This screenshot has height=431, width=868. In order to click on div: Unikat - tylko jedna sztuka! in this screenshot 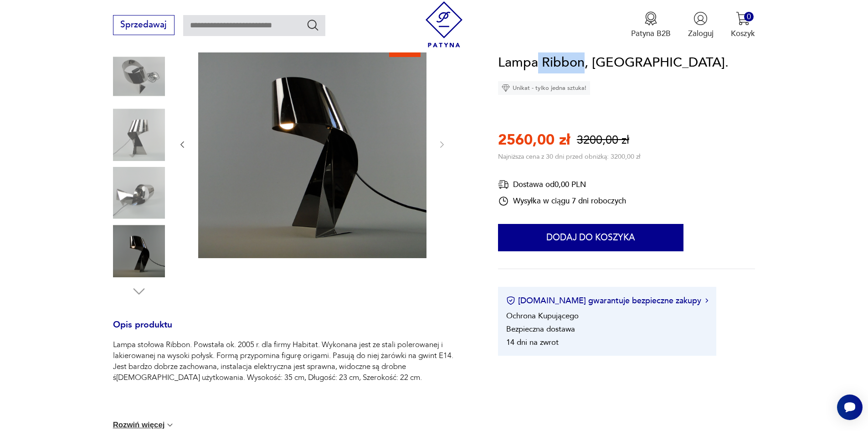, I will do `click(544, 89)`.